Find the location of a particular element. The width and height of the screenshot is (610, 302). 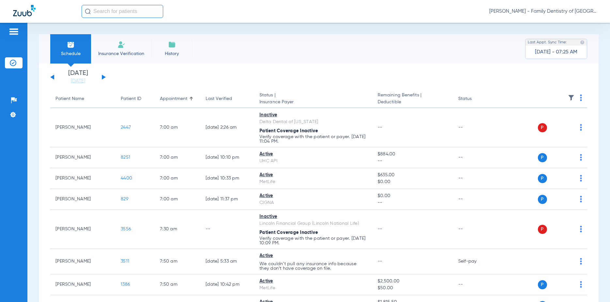

span: History is located at coordinates (172, 54).